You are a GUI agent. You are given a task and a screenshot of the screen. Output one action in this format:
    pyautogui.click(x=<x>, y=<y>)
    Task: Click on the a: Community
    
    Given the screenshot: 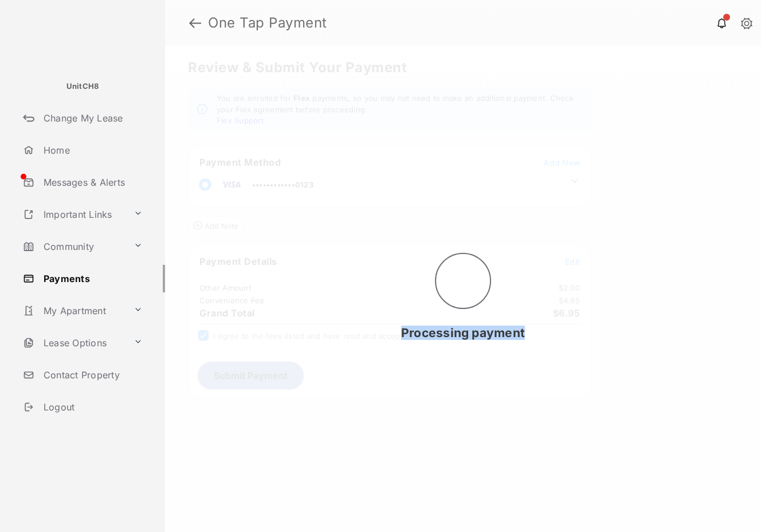 What is the action you would take?
    pyautogui.click(x=73, y=247)
    